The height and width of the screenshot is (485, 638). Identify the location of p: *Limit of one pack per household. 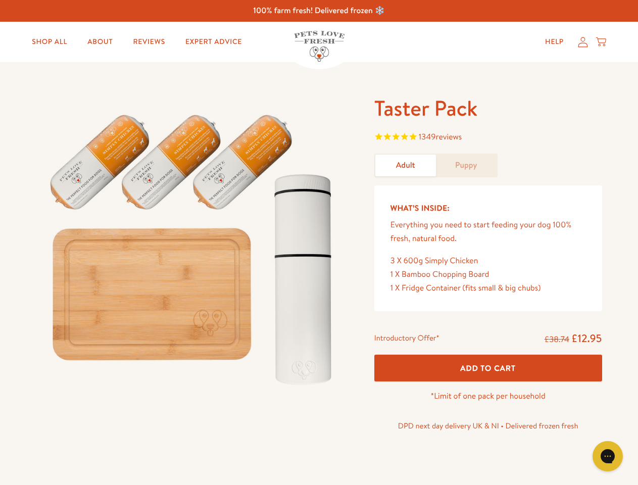
(488, 396).